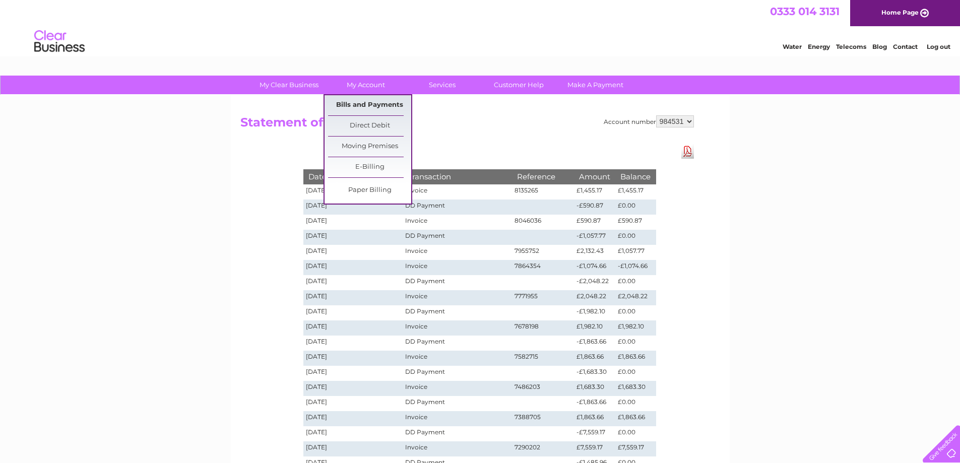  What do you see at coordinates (365, 85) in the screenshot?
I see `a: My Account` at bounding box center [365, 85].